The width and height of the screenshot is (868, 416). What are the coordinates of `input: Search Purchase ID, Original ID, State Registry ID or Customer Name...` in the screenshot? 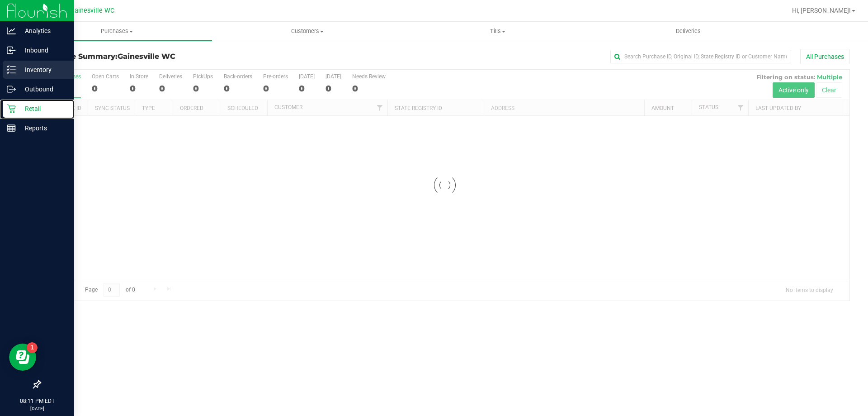 It's located at (701, 56).